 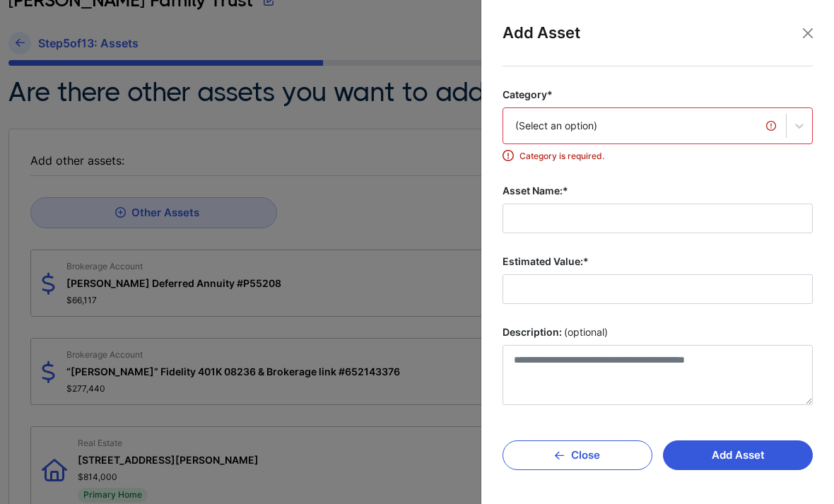 What do you see at coordinates (666, 156) in the screenshot?
I see `span: Category is required.` at bounding box center [666, 156].